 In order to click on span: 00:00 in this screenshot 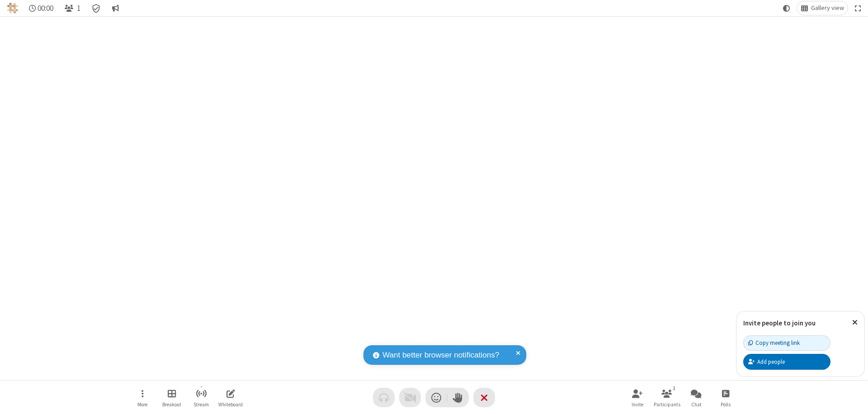, I will do `click(45, 8)`.